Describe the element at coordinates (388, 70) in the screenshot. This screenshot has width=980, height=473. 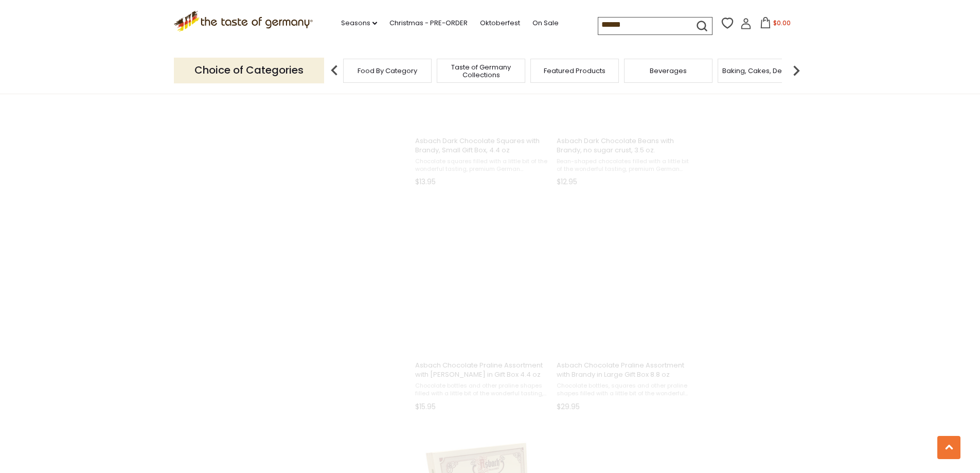
I see `a: Food By Category` at that location.